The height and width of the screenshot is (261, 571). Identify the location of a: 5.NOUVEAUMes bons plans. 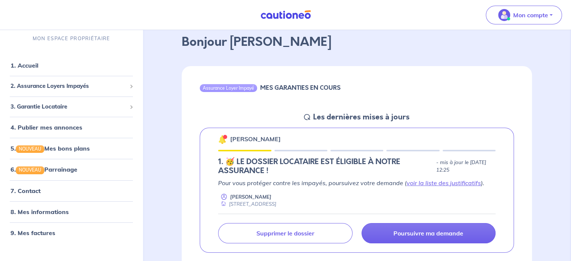
(50, 149).